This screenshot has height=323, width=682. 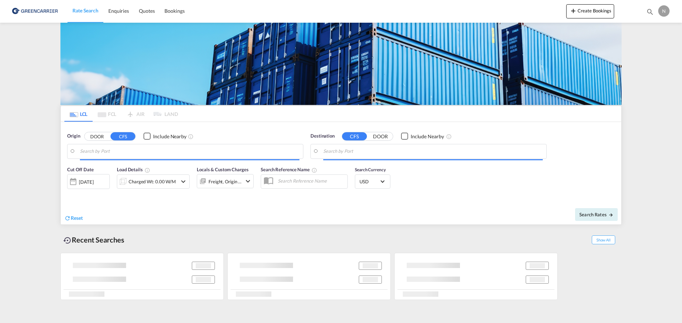 What do you see at coordinates (590, 11) in the screenshot?
I see `button: icon-plus 400-fgCreate Bookings` at bounding box center [590, 11].